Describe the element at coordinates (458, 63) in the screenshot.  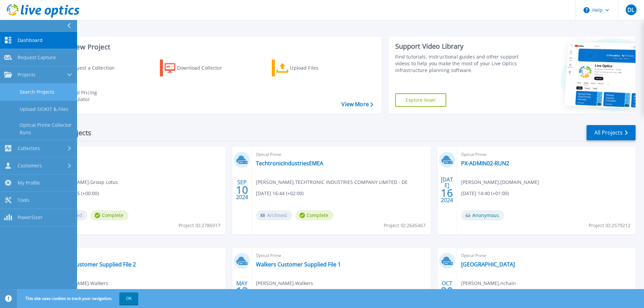
I see `div: Find tutorials, instructional guides and other support videos to help you make the most of your L...` at that location.